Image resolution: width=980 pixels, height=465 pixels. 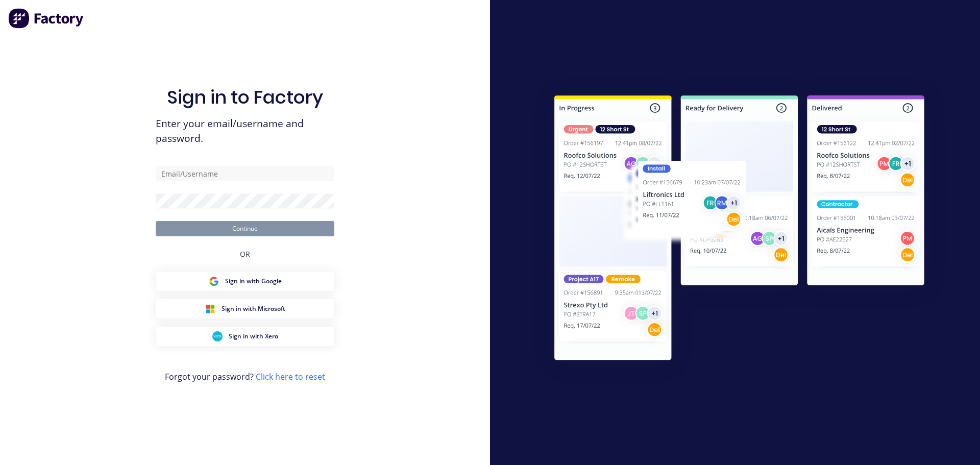 What do you see at coordinates (245, 281) in the screenshot?
I see `button: Google Sign inSign in with Google` at bounding box center [245, 281].